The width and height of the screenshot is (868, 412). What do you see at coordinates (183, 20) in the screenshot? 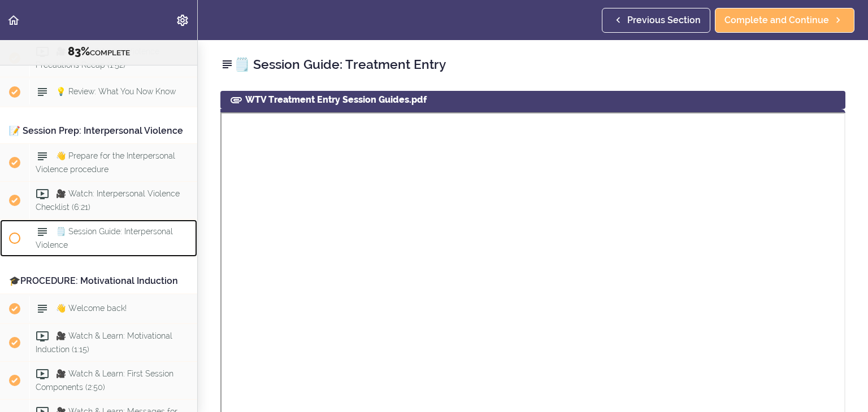
I see `svg: Settings Menu` at bounding box center [183, 20].